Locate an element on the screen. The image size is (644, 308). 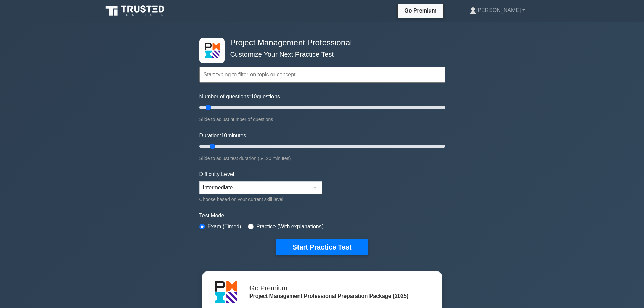
label: Test Mode is located at coordinates (322, 215).